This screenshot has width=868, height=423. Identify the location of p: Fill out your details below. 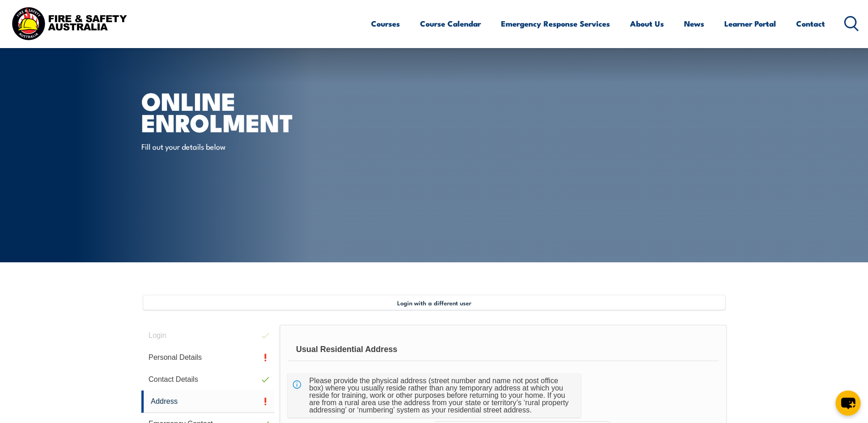
(224, 146).